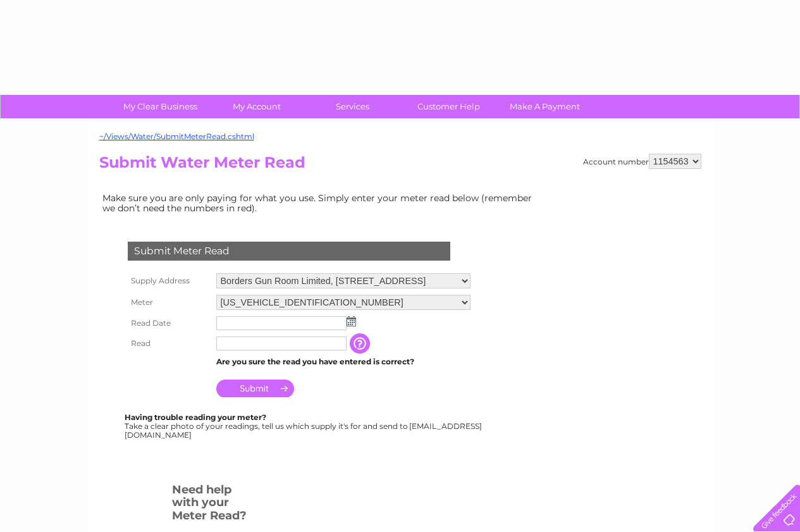  I want to click on th: Read Date, so click(169, 323).